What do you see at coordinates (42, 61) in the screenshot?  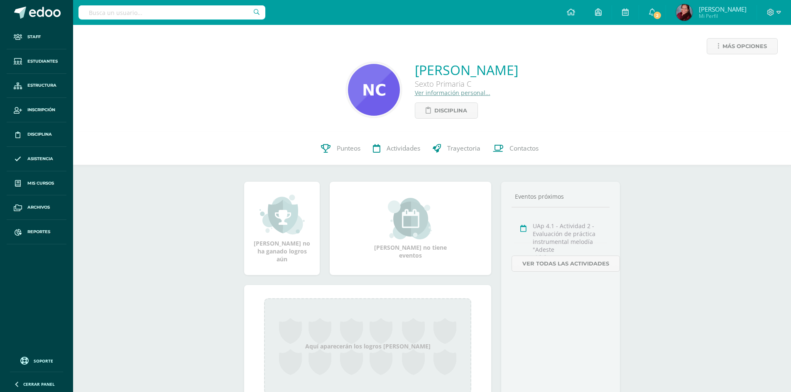 I see `span: Estudiantes` at bounding box center [42, 61].